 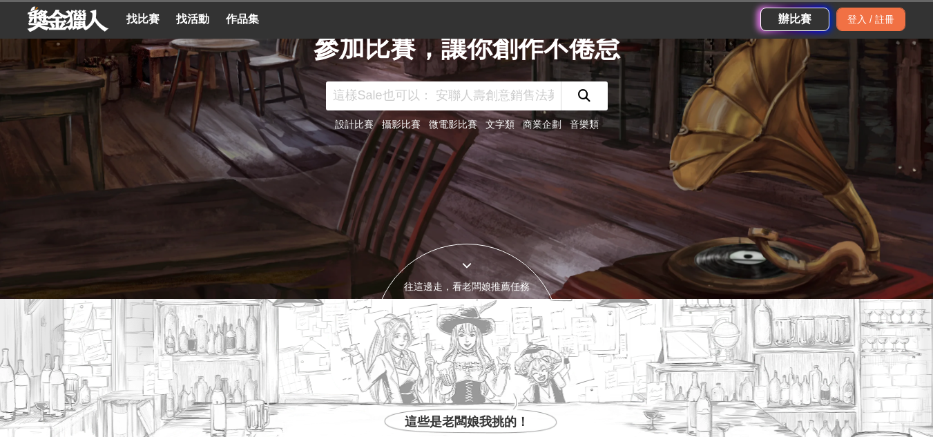 What do you see at coordinates (871, 19) in the screenshot?
I see `div: 登入 / 註冊` at bounding box center [871, 19].